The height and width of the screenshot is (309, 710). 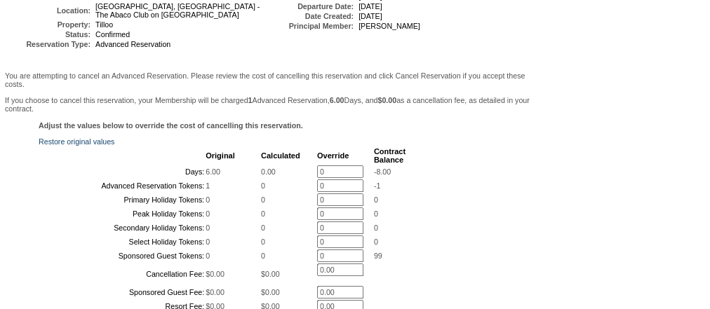 I want to click on span: Tilloo, so click(x=104, y=25).